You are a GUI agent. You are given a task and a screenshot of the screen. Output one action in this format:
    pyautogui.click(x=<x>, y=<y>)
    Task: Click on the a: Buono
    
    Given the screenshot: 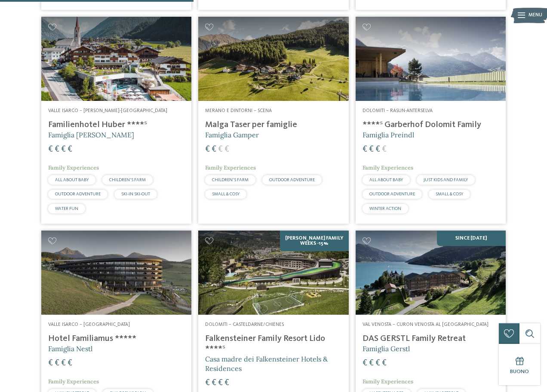 What is the action you would take?
    pyautogui.click(x=520, y=365)
    